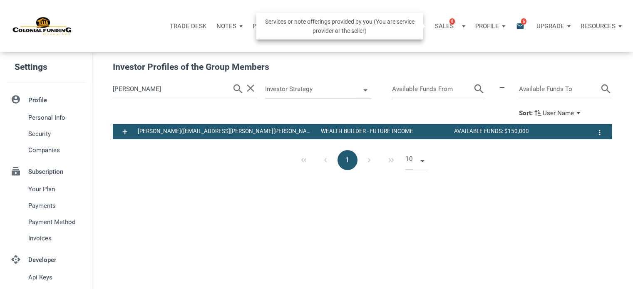 Image resolution: width=633 pixels, height=289 pixels. I want to click on div: Wealth Builder - Future Income, so click(383, 131).